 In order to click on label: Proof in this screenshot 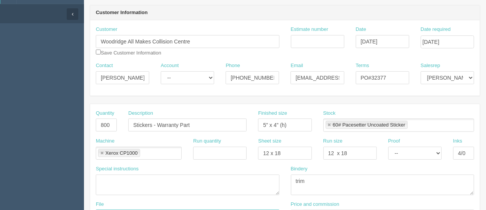, I will do `click(394, 141)`.